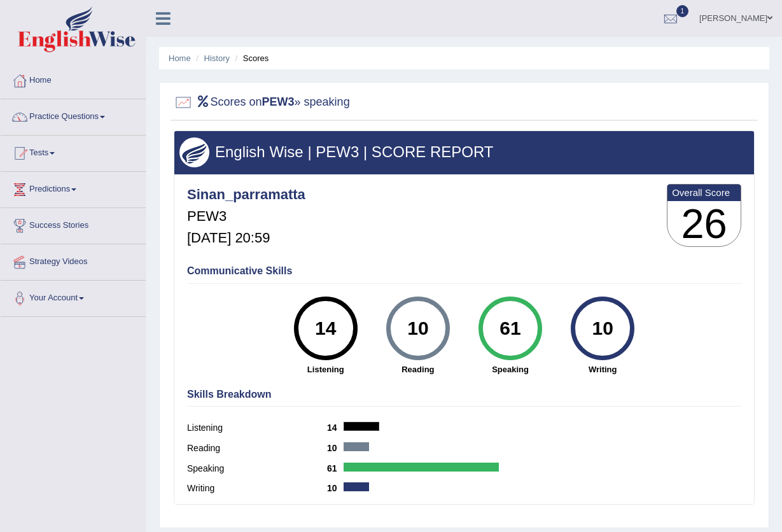 This screenshot has width=782, height=532. What do you see at coordinates (325, 328) in the screenshot?
I see `div: 14` at bounding box center [325, 328].